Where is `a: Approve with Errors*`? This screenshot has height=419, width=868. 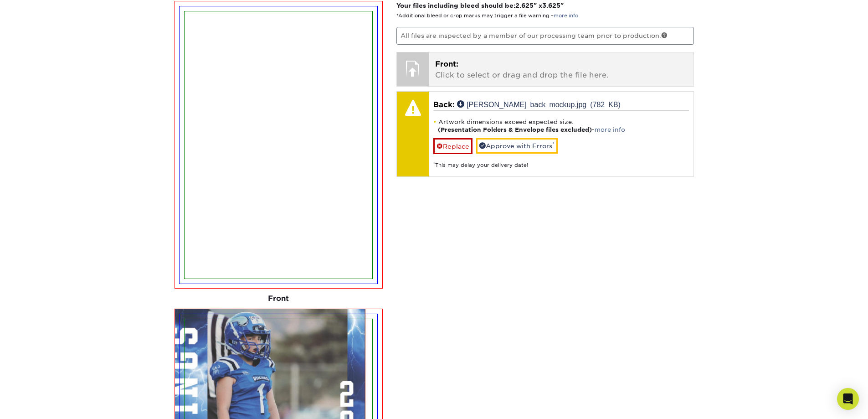
a: Approve with Errors* is located at coordinates (517, 146).